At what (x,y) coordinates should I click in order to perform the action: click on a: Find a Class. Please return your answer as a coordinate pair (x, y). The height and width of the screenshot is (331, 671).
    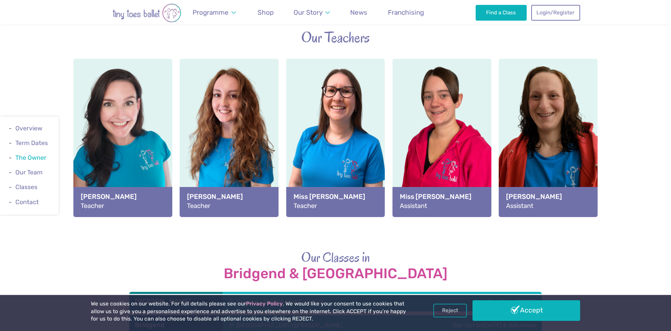
    Looking at the image, I should click on (501, 13).